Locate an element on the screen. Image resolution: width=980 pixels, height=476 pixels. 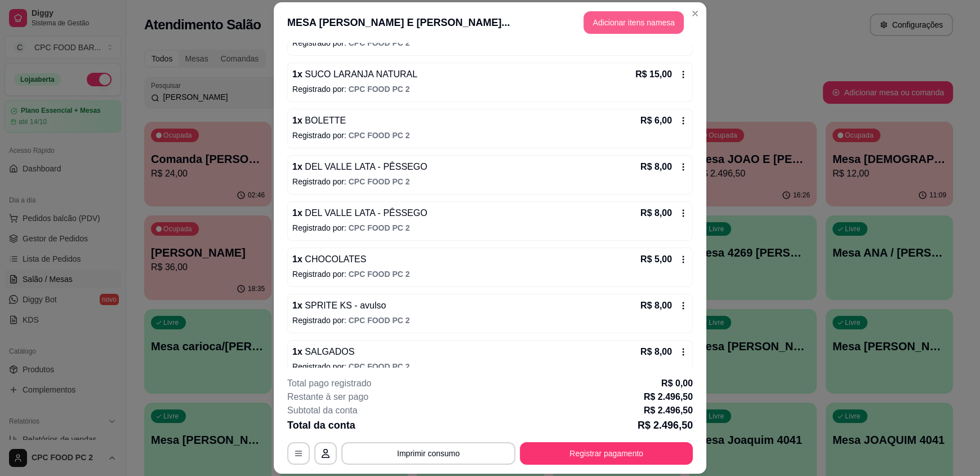
p: R$ 0,00 is located at coordinates (677, 383).